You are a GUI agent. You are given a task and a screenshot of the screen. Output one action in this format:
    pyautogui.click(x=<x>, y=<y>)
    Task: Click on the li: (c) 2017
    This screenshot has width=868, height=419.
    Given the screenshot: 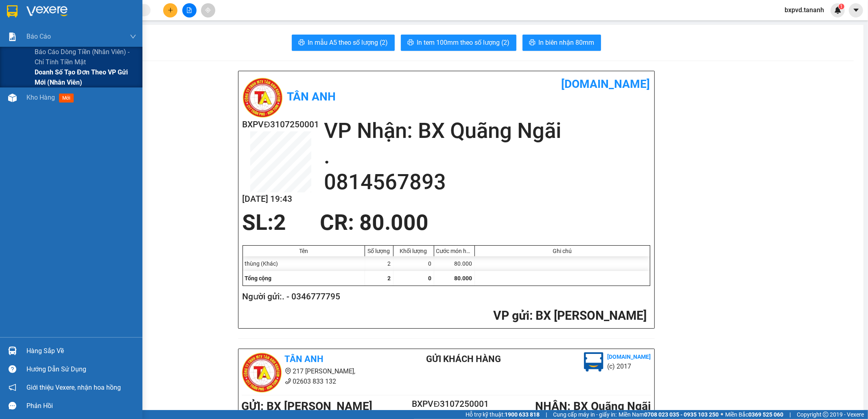 What is the action you would take?
    pyautogui.click(x=629, y=366)
    